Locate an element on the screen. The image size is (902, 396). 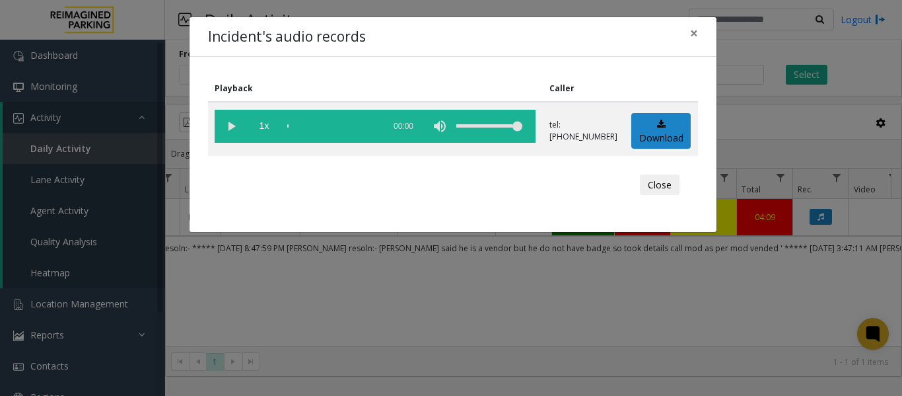
div: scrub bar is located at coordinates (332, 126).